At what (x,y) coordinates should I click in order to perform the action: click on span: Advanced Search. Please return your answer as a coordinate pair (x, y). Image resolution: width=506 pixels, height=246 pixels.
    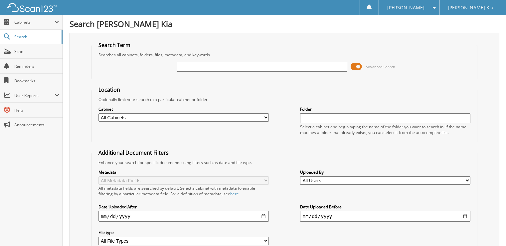
    Looking at the image, I should click on (381, 67).